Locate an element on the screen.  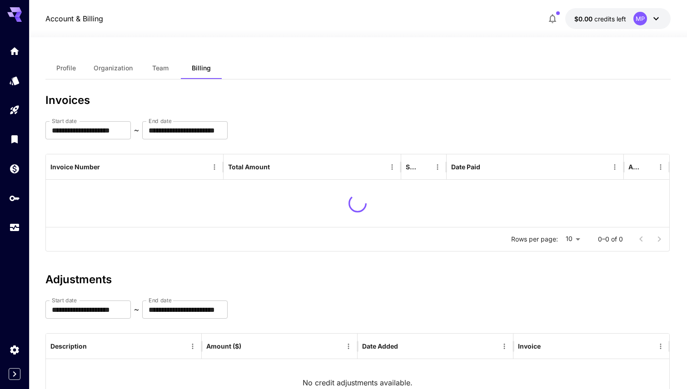
p: No credit adjustments available. is located at coordinates (358, 383).